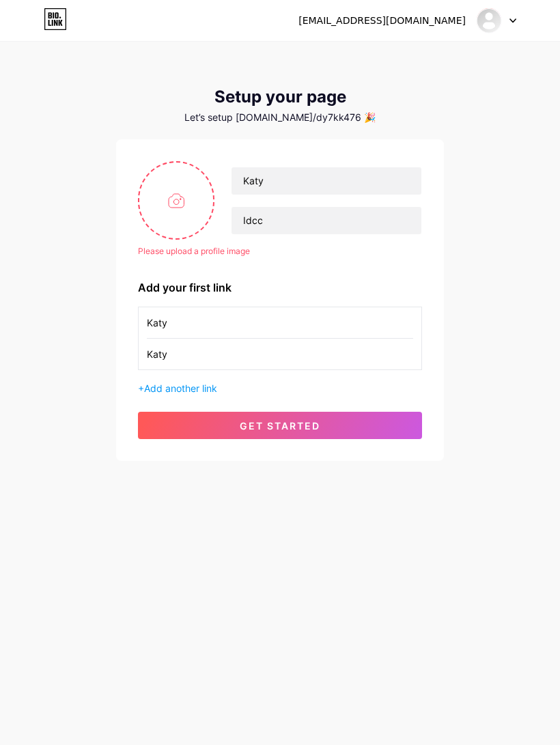 Image resolution: width=560 pixels, height=745 pixels. I want to click on button: get started, so click(280, 425).